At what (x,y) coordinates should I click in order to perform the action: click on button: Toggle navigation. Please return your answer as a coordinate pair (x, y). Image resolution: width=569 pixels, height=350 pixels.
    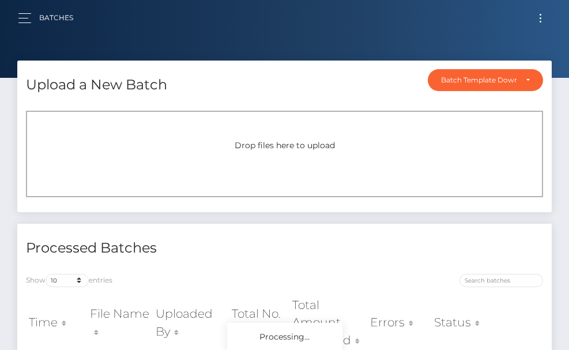
    Looking at the image, I should click on (540, 18).